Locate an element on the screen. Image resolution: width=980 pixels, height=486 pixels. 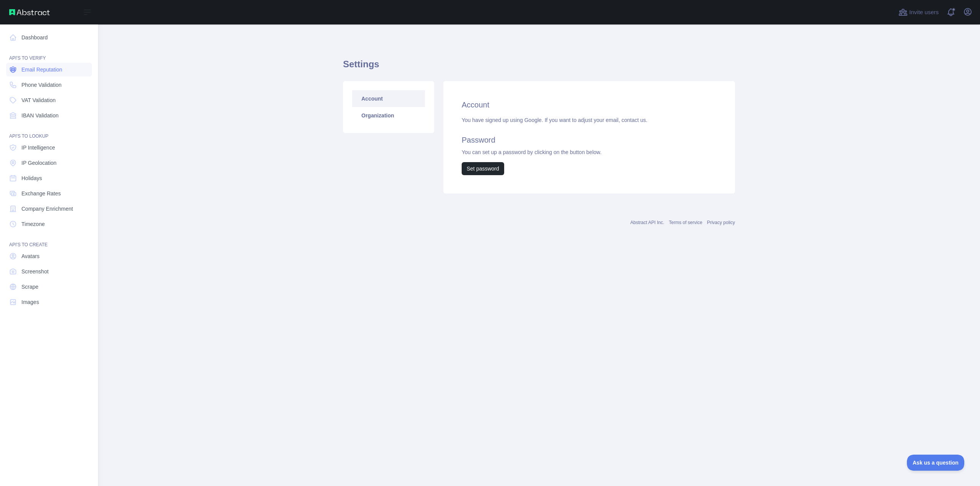
span: IBAN Validation is located at coordinates (40, 116).